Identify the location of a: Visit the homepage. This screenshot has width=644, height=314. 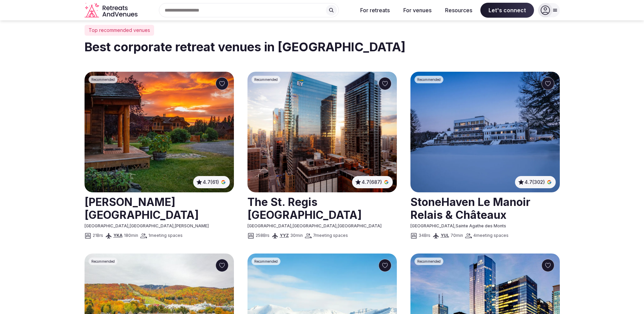
(111, 10).